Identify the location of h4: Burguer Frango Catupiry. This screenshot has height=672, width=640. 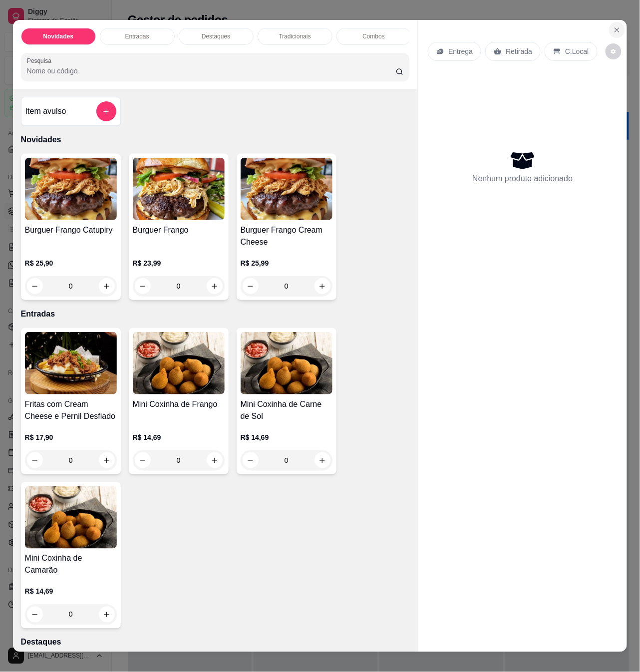
(71, 230).